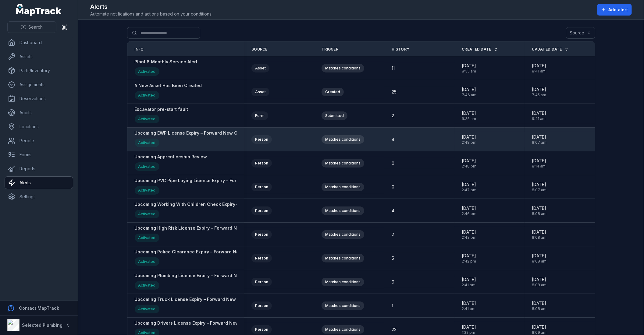 This screenshot has height=335, width=644. Describe the element at coordinates (476, 49) in the screenshot. I see `span: Created Date` at that location.